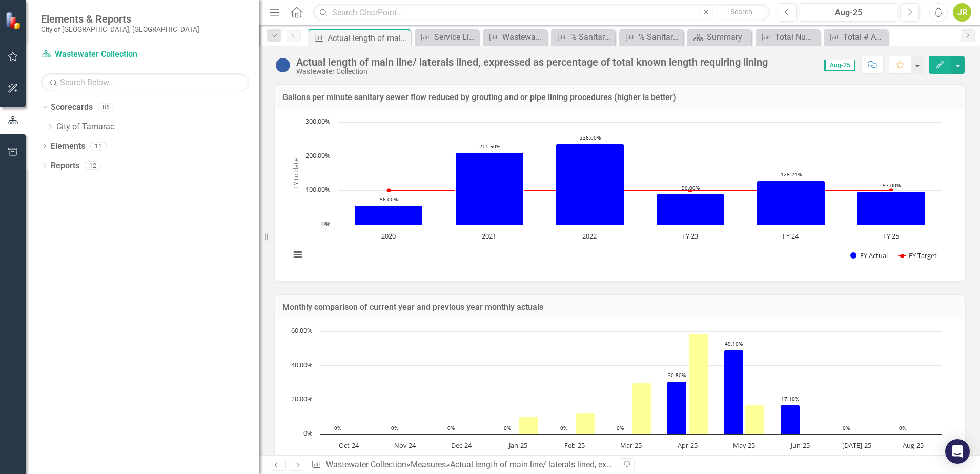 The image size is (980, 474). What do you see at coordinates (690, 188) in the screenshot?
I see `text: 90.00%` at bounding box center [690, 188].